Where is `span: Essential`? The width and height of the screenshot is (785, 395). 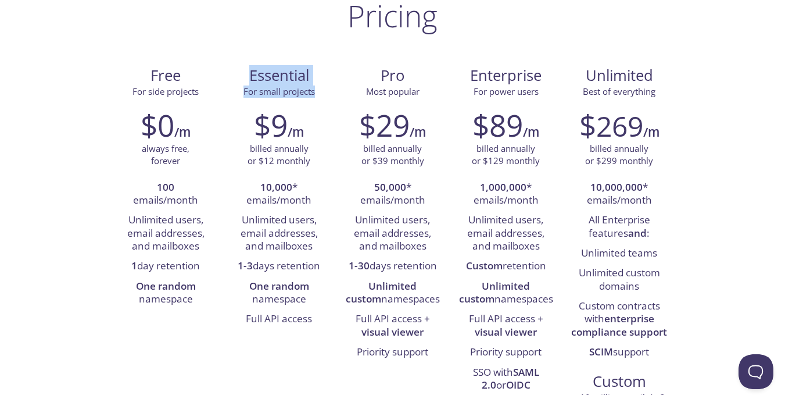
span: Essential is located at coordinates (279, 76).